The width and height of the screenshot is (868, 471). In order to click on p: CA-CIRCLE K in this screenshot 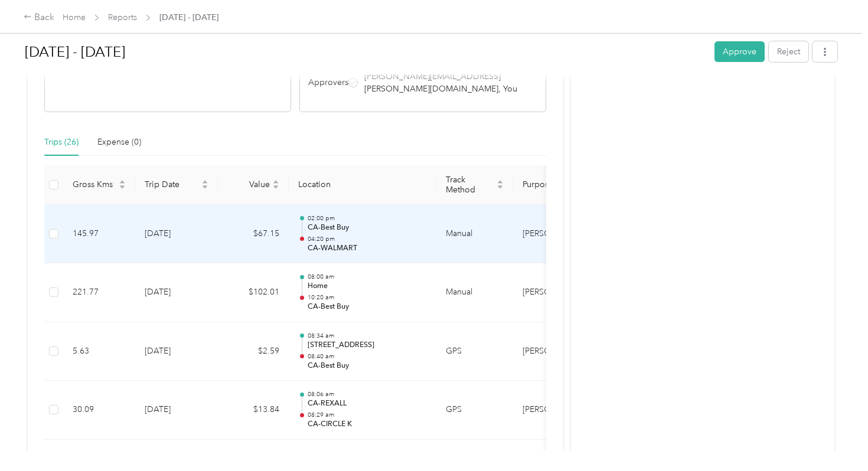, I will do `click(367, 424)`.